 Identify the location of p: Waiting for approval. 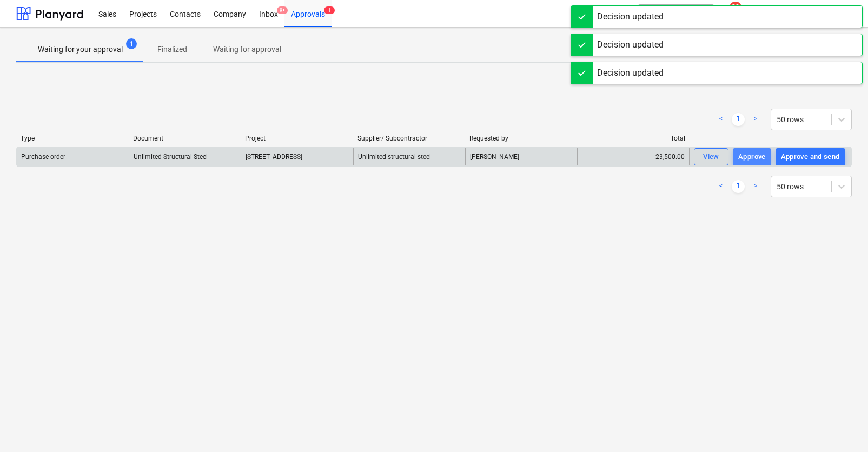
(247, 49).